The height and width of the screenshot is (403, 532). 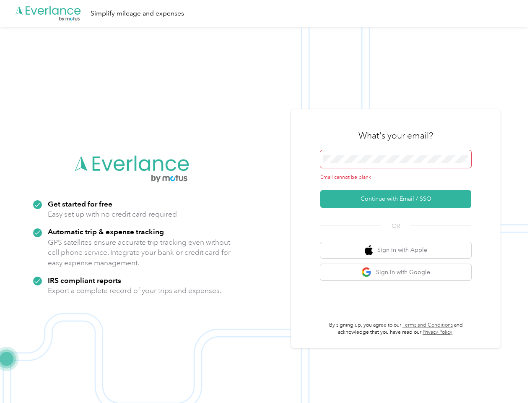 I want to click on p: By signing up, you agree to our and acknowledge that you have read our ., so click(x=396, y=329).